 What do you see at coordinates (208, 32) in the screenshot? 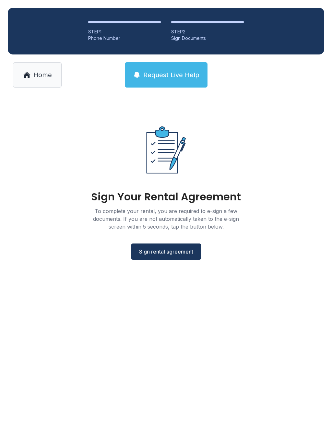
I see `div: STEP 2` at bounding box center [208, 32].